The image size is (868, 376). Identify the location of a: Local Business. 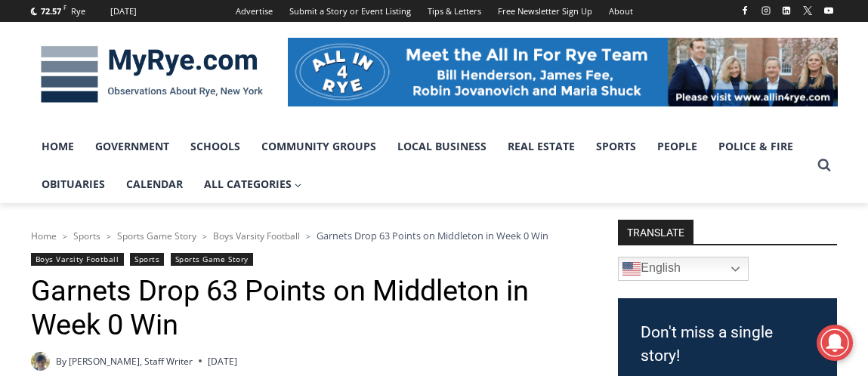
(442, 147).